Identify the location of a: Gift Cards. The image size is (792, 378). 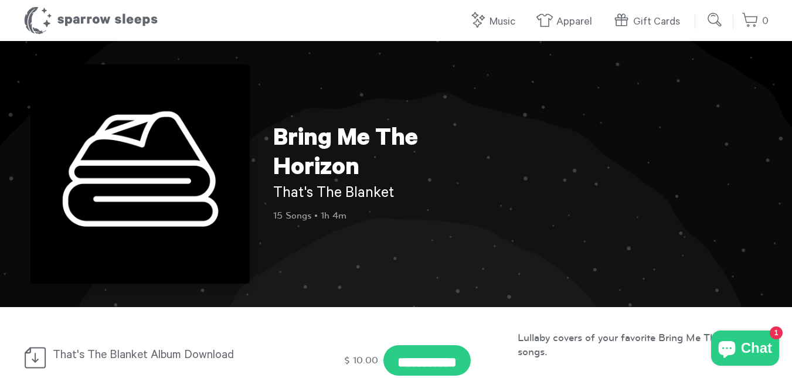
(649, 22).